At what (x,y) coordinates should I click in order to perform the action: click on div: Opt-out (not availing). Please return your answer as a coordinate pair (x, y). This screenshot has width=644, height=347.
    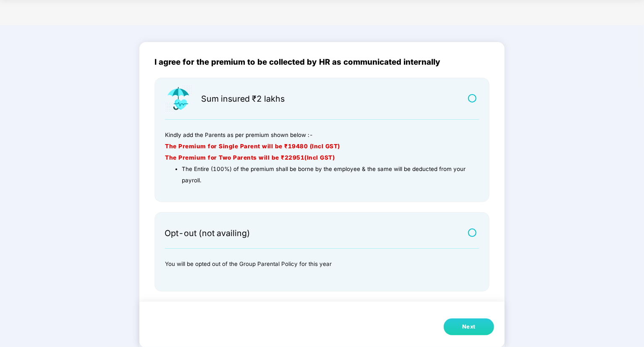
    Looking at the image, I should click on (207, 234).